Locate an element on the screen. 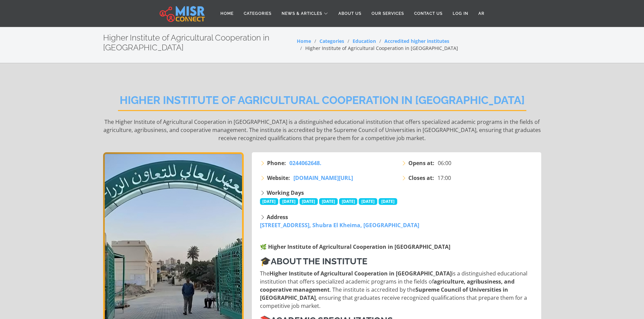 The height and width of the screenshot is (319, 644). a: 0244062648. is located at coordinates (305, 163).